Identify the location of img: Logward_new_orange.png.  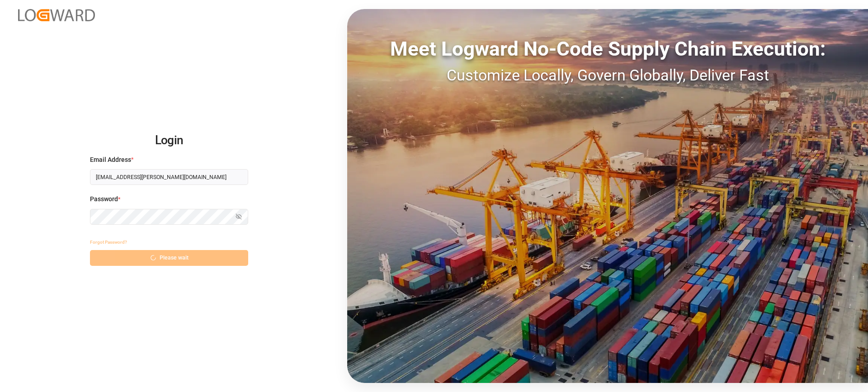
(57, 15).